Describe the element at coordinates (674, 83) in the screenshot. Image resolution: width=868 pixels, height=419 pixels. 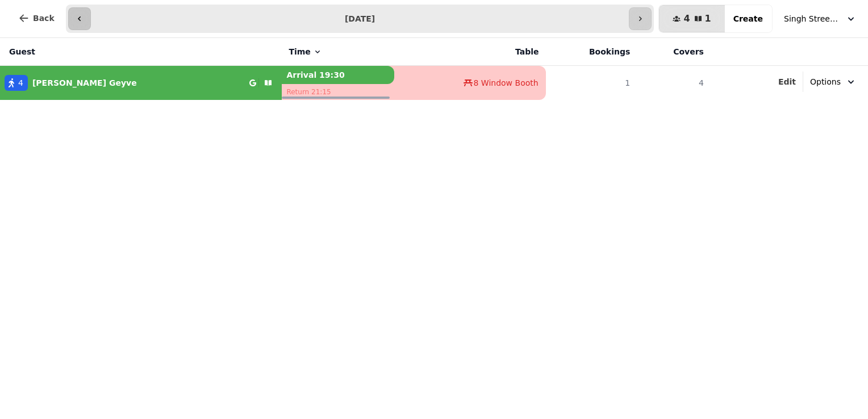
I see `td: 4` at that location.